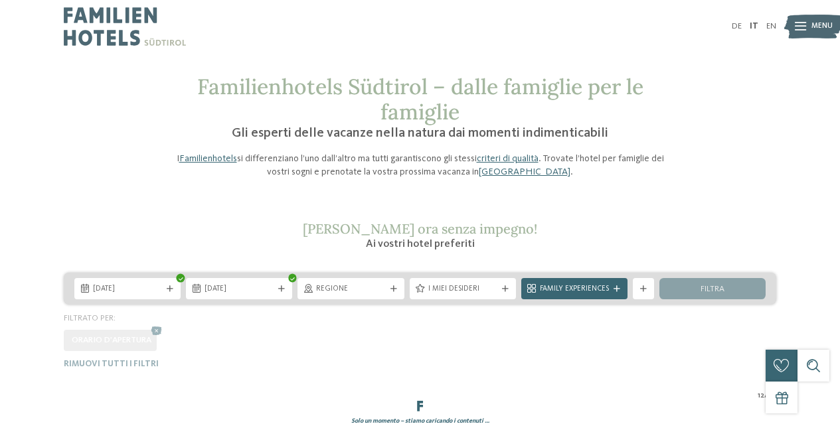 The height and width of the screenshot is (424, 840). I want to click on span: Regione, so click(350, 289).